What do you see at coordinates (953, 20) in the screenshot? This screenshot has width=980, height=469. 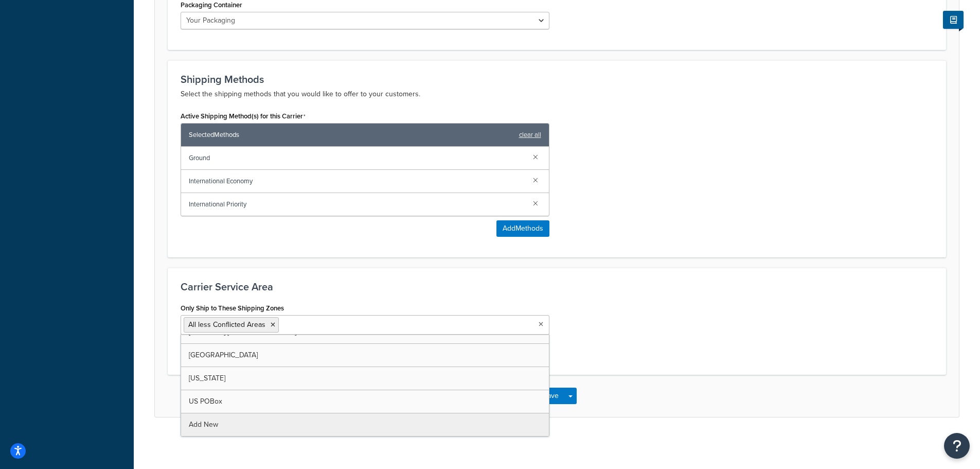 I see `button: Show Help Docs` at bounding box center [953, 20].